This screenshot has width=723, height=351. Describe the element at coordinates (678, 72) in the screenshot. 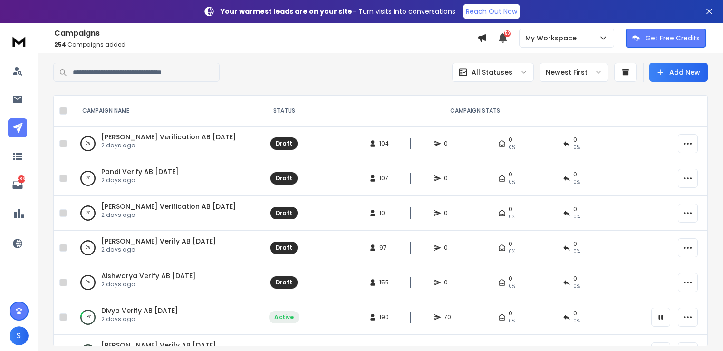

I see `button: Add New` at that location.